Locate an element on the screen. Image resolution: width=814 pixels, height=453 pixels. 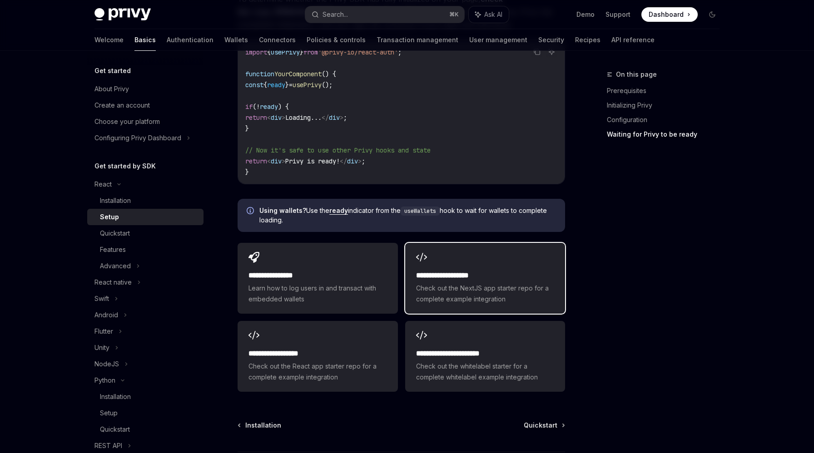
span: Installation is located at coordinates (263, 426).